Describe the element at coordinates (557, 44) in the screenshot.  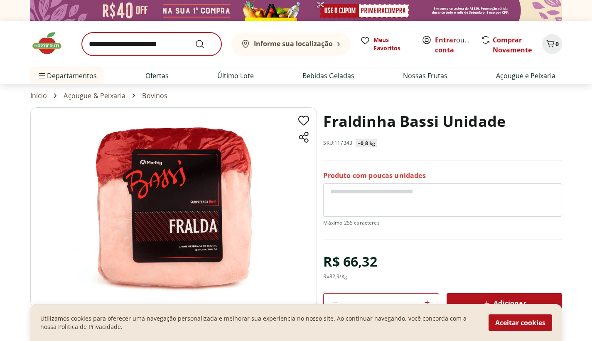
I see `span: 0` at that location.